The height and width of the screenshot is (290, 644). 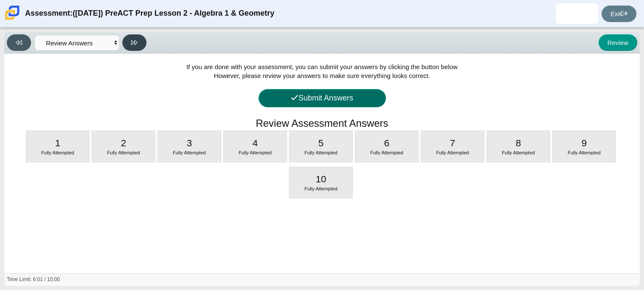 What do you see at coordinates (322, 98) in the screenshot?
I see `button: Submit Answers` at bounding box center [322, 98].